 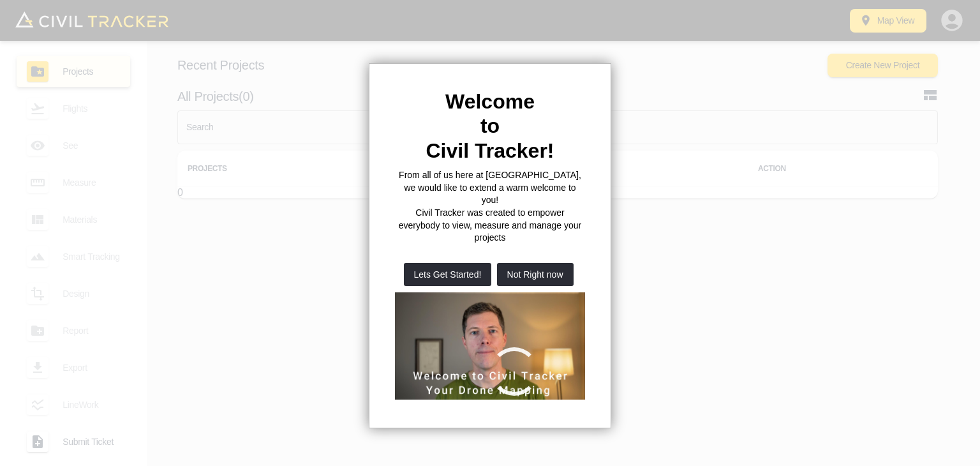 What do you see at coordinates (535, 274) in the screenshot?
I see `button: Not Right now` at bounding box center [535, 274].